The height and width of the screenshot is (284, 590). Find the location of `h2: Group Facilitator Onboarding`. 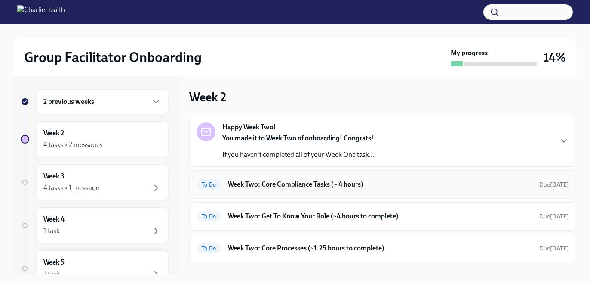

h2: Group Facilitator Onboarding is located at coordinates (113, 57).